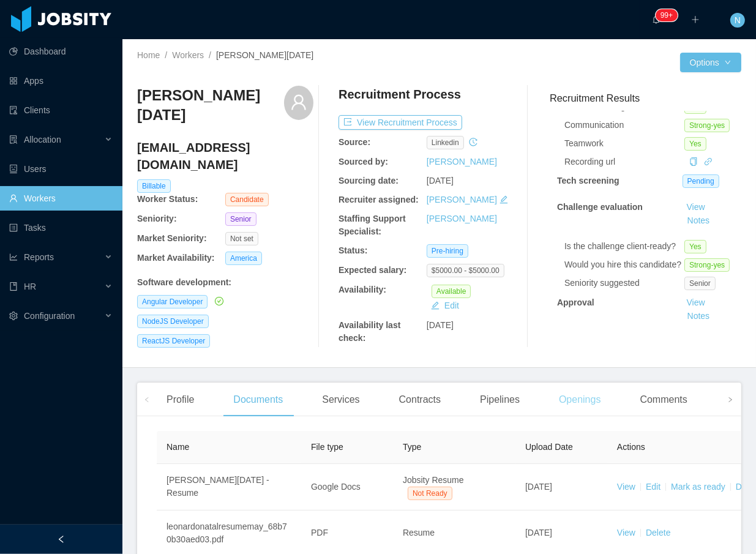 The image size is (756, 554). Describe the element at coordinates (355, 142) in the screenshot. I see `b: Source:` at that location.